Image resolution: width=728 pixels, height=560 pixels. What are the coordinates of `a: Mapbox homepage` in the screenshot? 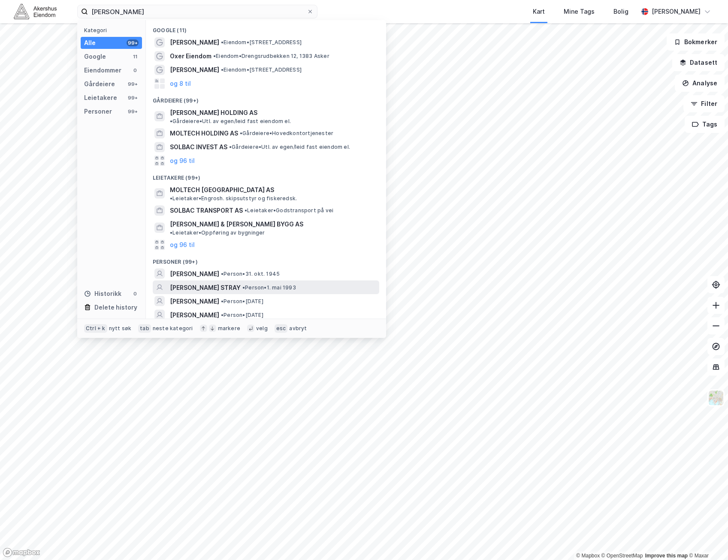 It's located at (21, 552).